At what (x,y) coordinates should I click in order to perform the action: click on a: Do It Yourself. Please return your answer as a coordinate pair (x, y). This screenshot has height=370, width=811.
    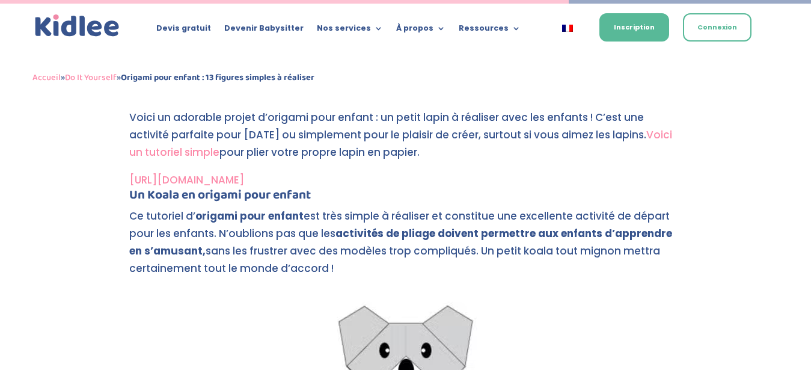
    Looking at the image, I should click on (91, 78).